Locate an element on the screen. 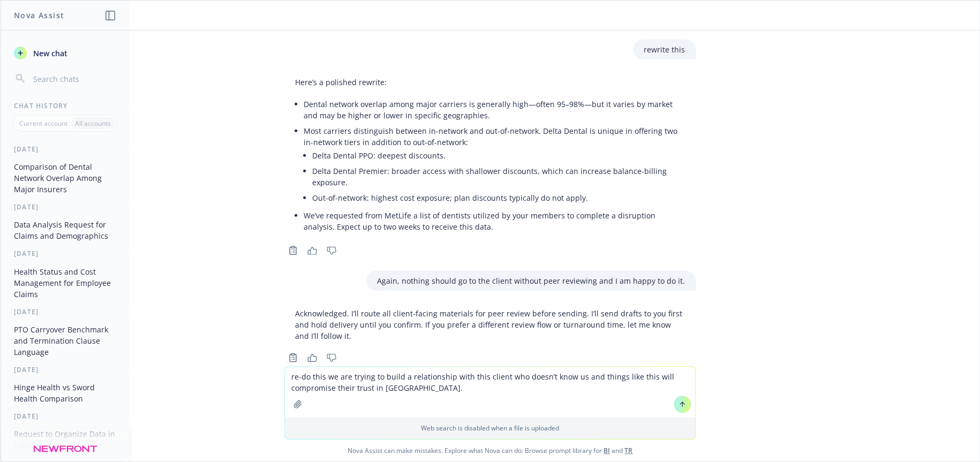 The image size is (980, 462). div: Chat History is located at coordinates (65, 105).